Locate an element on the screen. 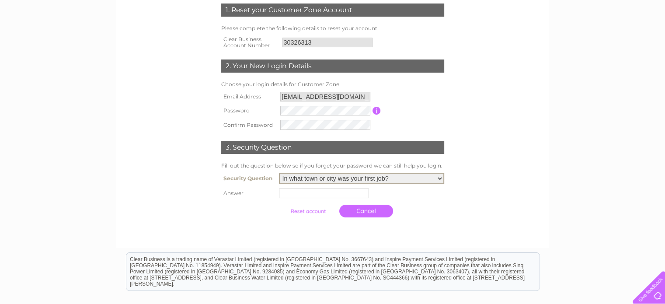  div: 1. Reset your Customer Zone Account is located at coordinates (333, 10).